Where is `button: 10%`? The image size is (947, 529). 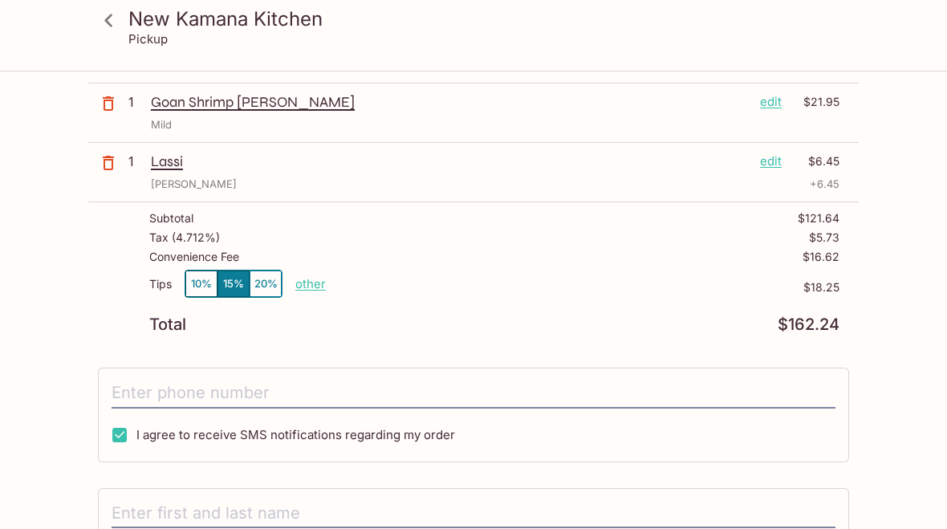 button: 10% is located at coordinates (201, 283).